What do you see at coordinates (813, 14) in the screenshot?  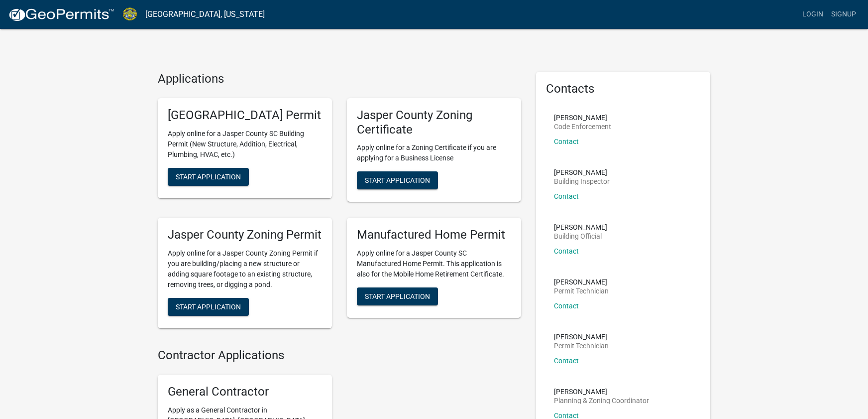 I see `a: Login` at bounding box center [813, 14].